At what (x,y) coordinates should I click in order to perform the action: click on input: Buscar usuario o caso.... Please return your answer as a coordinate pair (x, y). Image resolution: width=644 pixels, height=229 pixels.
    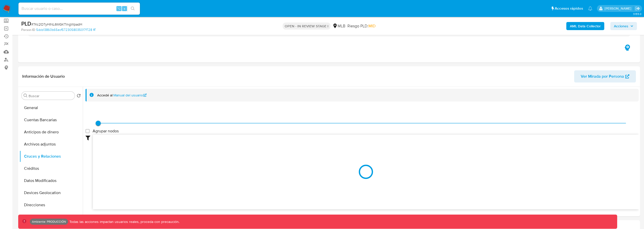
    Looking at the image, I should click on (79, 9).